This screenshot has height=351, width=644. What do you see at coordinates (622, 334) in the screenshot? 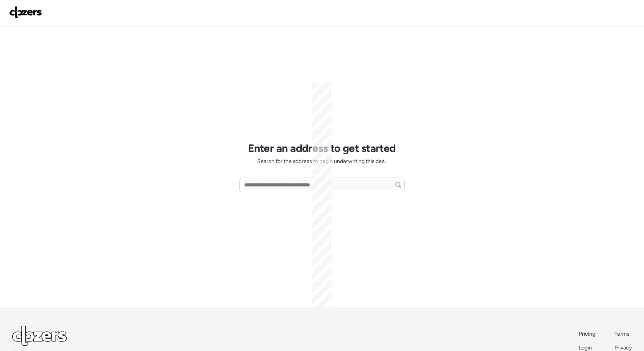
I see `span: Terms` at bounding box center [622, 334].